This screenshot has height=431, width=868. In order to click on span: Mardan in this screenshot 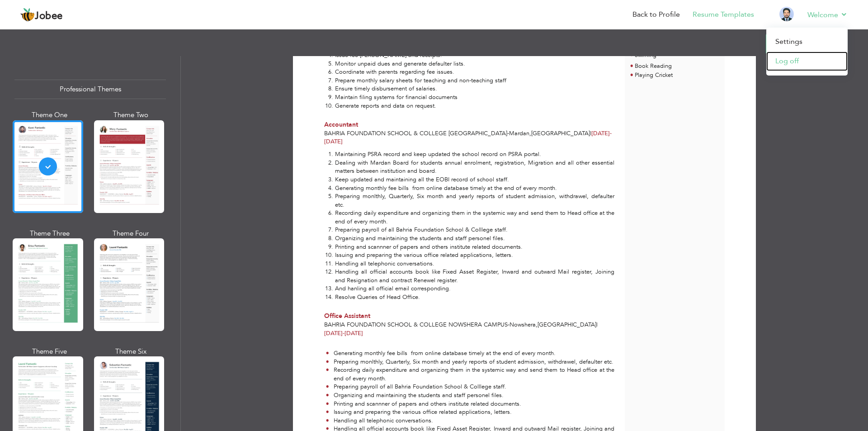, I will do `click(519, 134)`.